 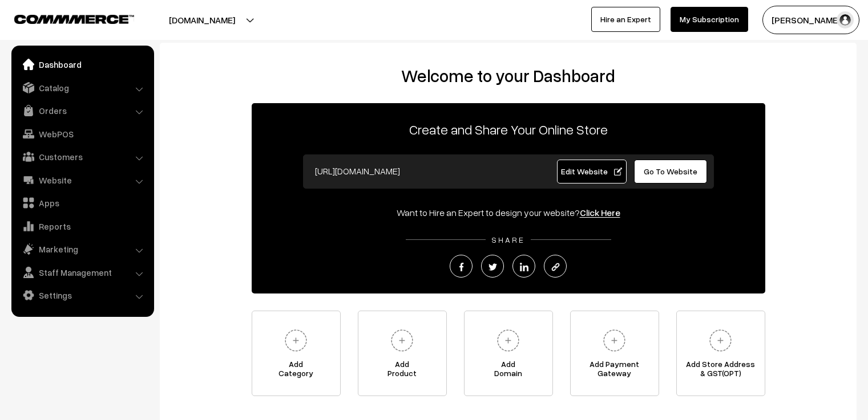 What do you see at coordinates (82, 134) in the screenshot?
I see `a: WebPOS` at bounding box center [82, 134].